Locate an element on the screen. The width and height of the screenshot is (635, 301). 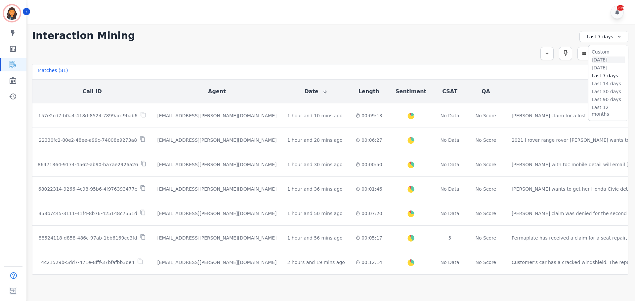
div: 00:00:50 is located at coordinates (369, 165).